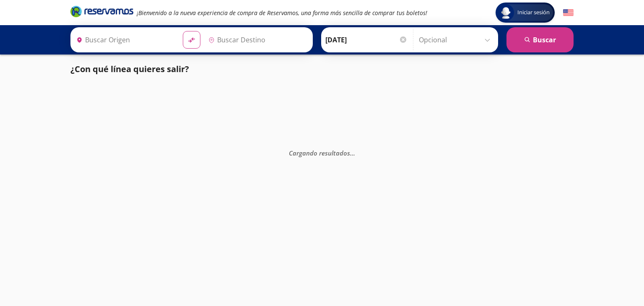 Image resolution: width=644 pixels, height=306 pixels. Describe the element at coordinates (257, 40) in the screenshot. I see `input: Buscar Destino` at that location.